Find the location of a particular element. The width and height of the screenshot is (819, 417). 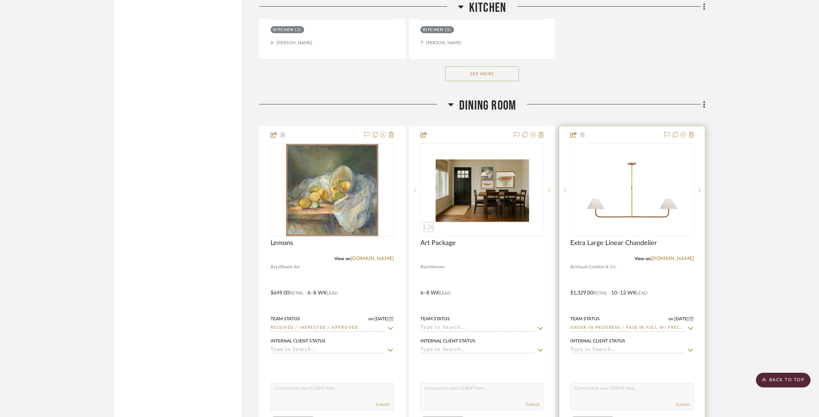

scroll-to-top-button: BACK TO TOP is located at coordinates (784, 380).